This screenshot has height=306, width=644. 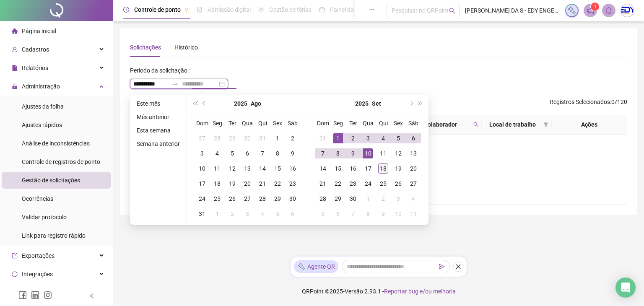 I want to click on li: Este mês, so click(x=158, y=103).